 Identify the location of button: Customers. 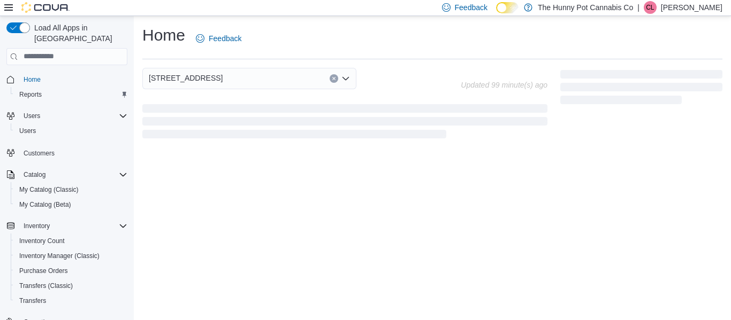
(67, 152).